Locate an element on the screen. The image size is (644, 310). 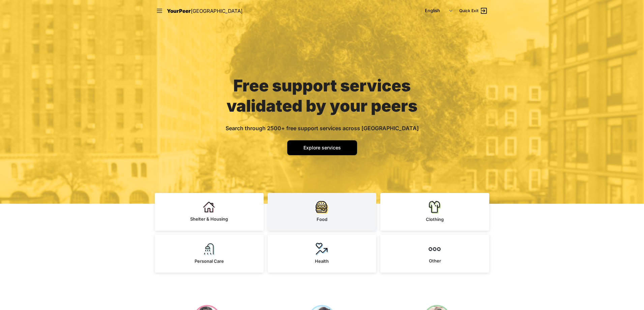
span: Clothing is located at coordinates (434, 220).